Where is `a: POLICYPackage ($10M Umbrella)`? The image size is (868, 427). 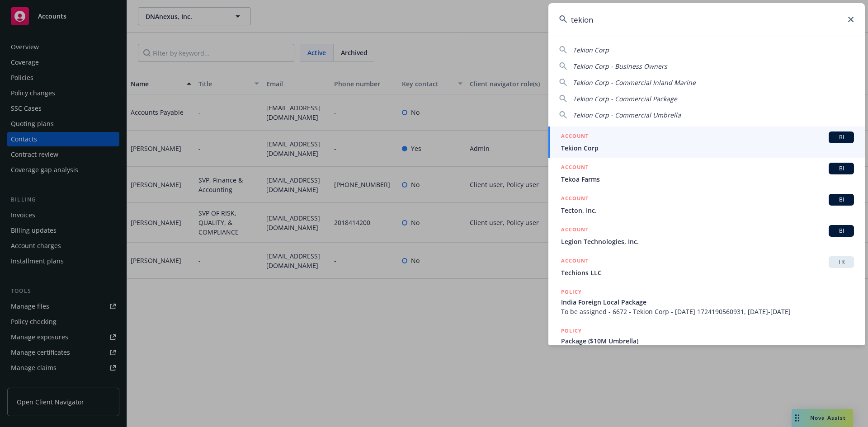
a: POLICYPackage ($10M Umbrella) is located at coordinates (706, 341).